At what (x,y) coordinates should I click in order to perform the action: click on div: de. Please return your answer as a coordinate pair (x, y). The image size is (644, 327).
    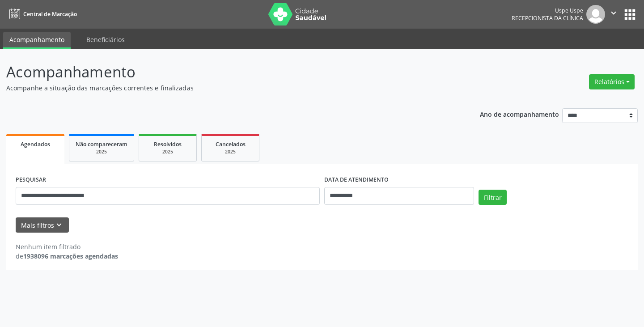
    Looking at the image, I should click on (67, 256).